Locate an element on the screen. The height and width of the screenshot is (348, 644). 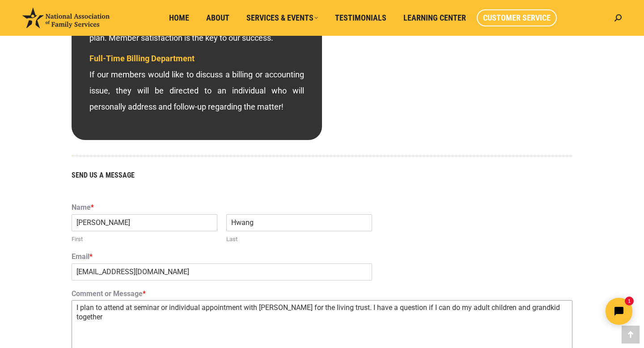
span: Services & Events is located at coordinates (282, 18).